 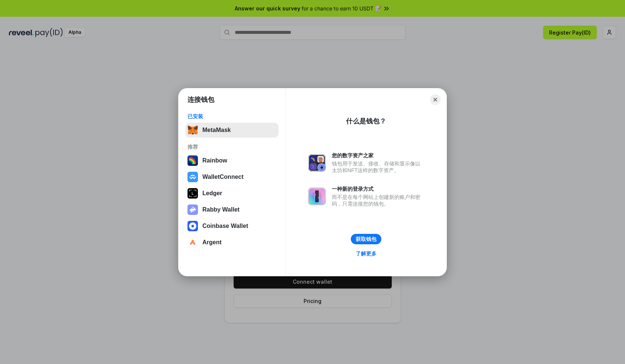 I want to click on div: Rabby Wallet, so click(x=221, y=209).